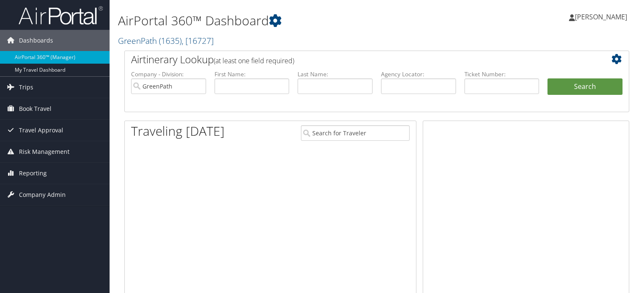  What do you see at coordinates (502, 74) in the screenshot?
I see `label: Ticket Number:` at bounding box center [502, 74].